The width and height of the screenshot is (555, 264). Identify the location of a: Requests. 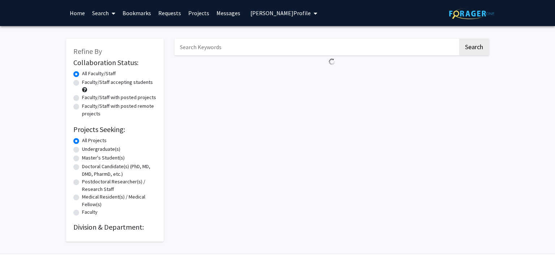
(169, 13).